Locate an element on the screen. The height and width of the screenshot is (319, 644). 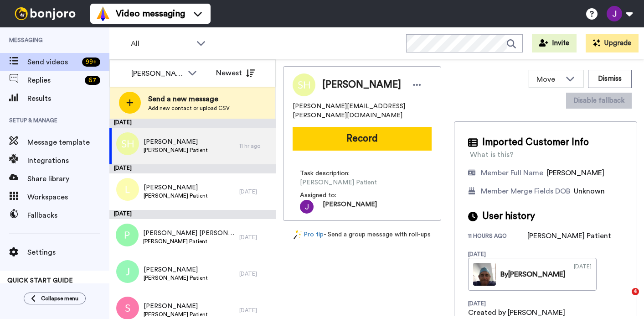
span: Task description : is located at coordinates (332, 173).